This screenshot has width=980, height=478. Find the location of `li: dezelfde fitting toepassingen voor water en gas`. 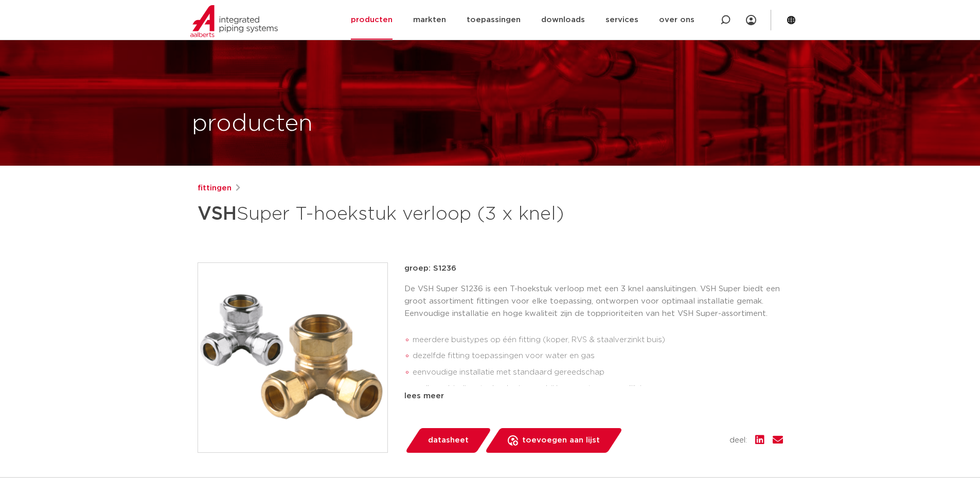

li: dezelfde fitting toepassingen voor water en gas is located at coordinates (598, 356).